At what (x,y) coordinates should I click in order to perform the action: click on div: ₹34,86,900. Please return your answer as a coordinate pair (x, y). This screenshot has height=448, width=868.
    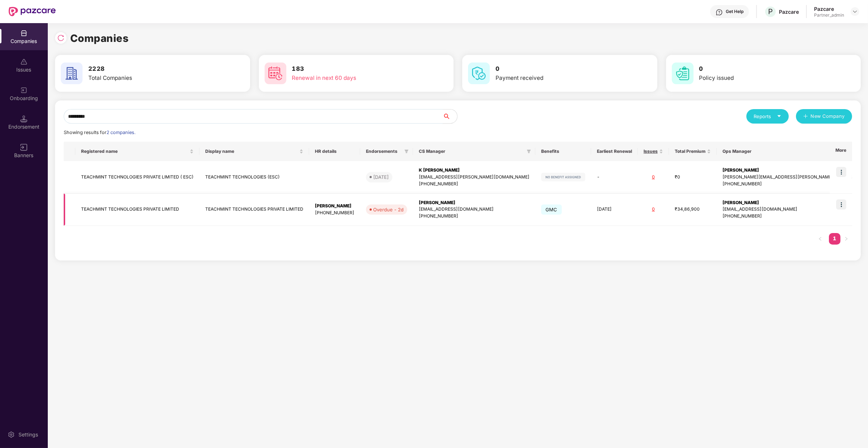
    Looking at the image, I should click on (692, 210).